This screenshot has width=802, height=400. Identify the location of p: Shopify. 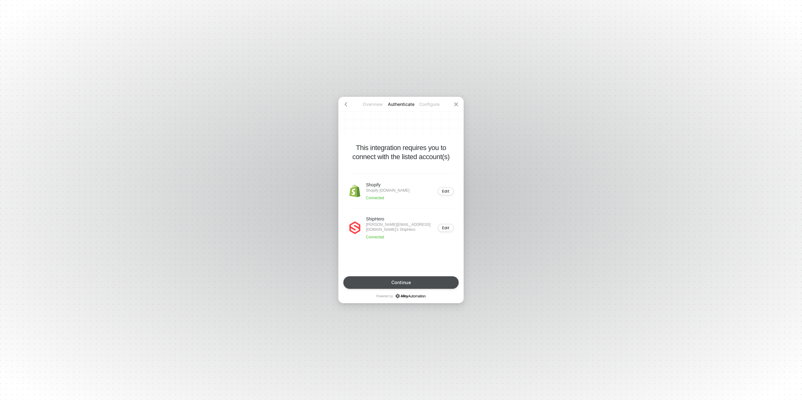
(387, 185).